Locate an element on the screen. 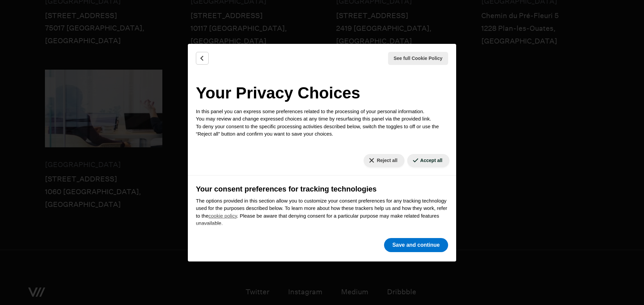 The width and height of the screenshot is (644, 305). p: The options provided in this section allow you to customize your consent preferences for any trac... is located at coordinates (322, 213).